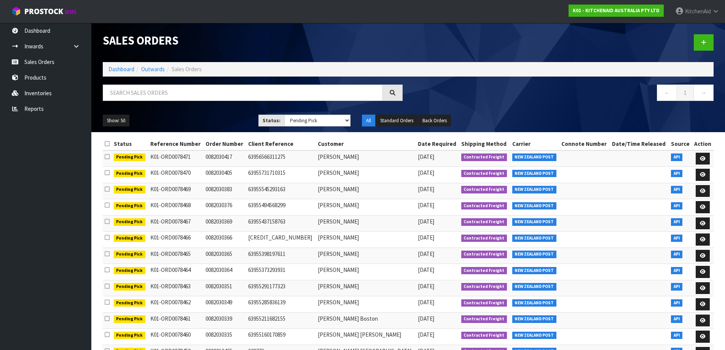 Image resolution: width=725 pixels, height=350 pixels. What do you see at coordinates (281, 288) in the screenshot?
I see `td: 63955291177323` at bounding box center [281, 288].